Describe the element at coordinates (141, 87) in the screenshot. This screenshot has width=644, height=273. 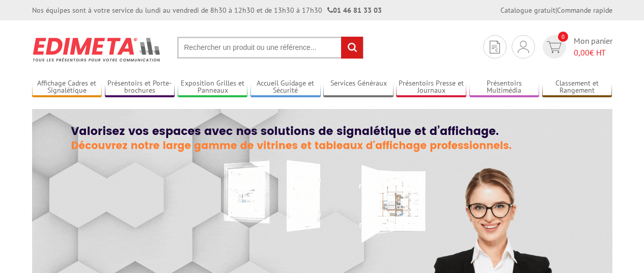
I see `a: Présentoirs et Porte-brochures` at that location.